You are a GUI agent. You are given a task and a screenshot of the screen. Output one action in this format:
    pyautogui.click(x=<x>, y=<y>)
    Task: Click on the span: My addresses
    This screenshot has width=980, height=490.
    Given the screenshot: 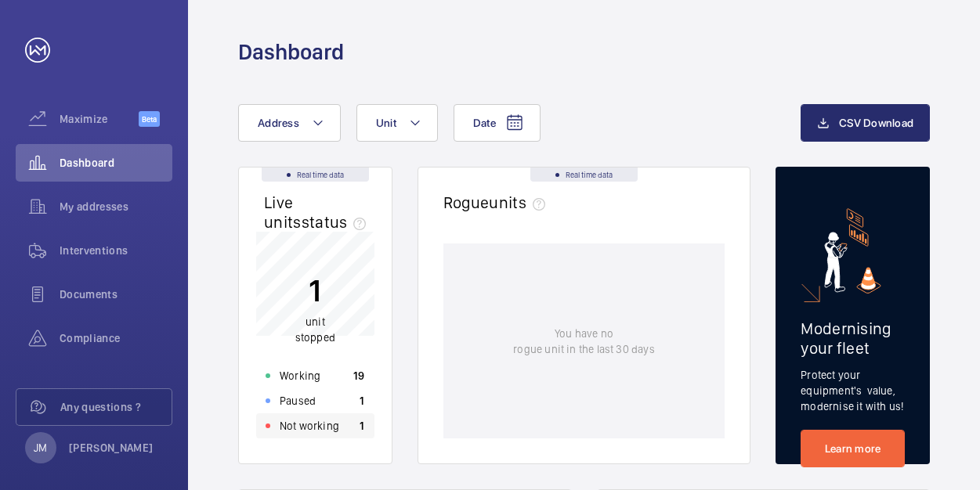 What is the action you would take?
    pyautogui.click(x=116, y=207)
    